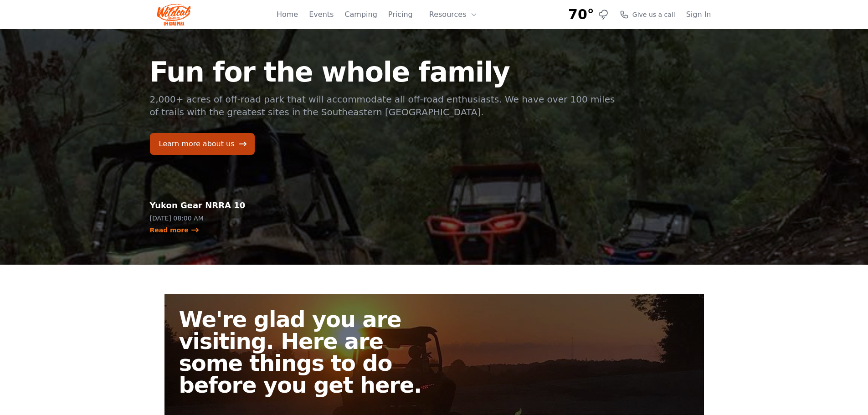  Describe the element at coordinates (287, 15) in the screenshot. I see `a: Home` at that location.